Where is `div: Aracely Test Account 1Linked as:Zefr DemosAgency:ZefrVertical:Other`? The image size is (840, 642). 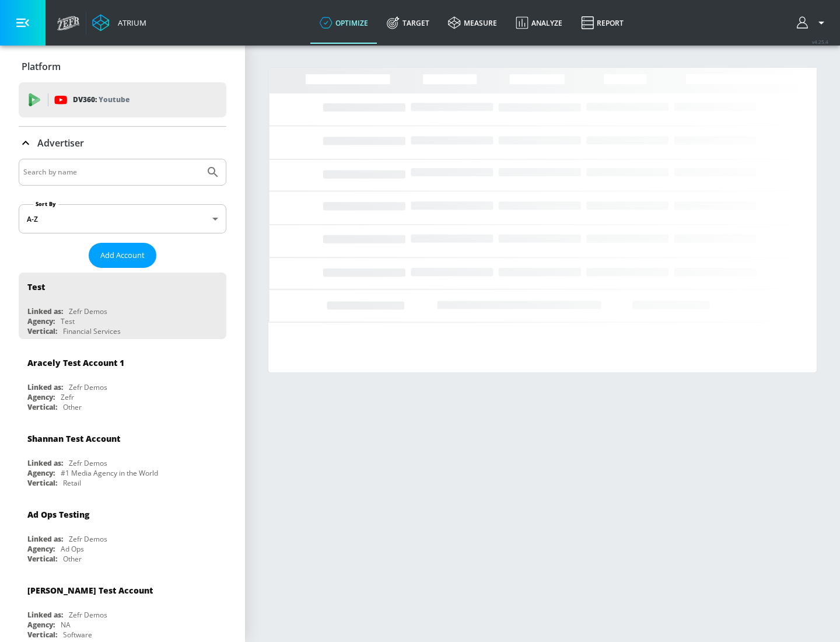
div: Aracely Test Account 1Linked as:Zefr DemosAgency:ZefrVertical:Other is located at coordinates (123, 382).